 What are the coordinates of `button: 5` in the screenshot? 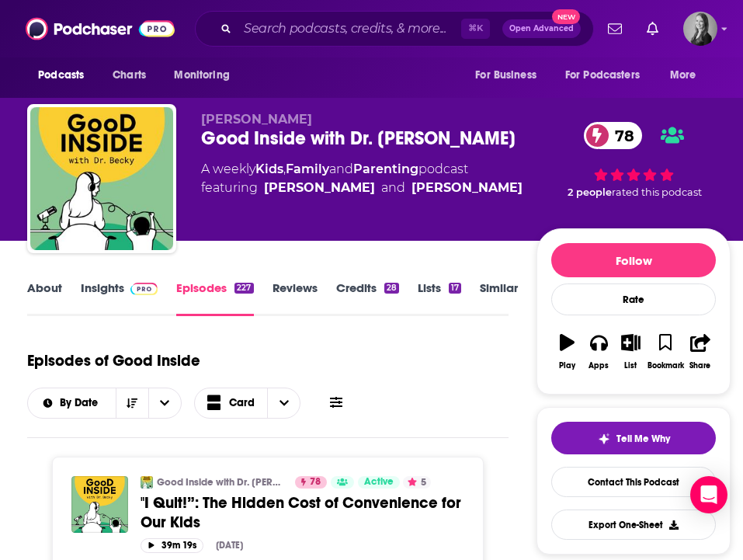 It's located at (417, 482).